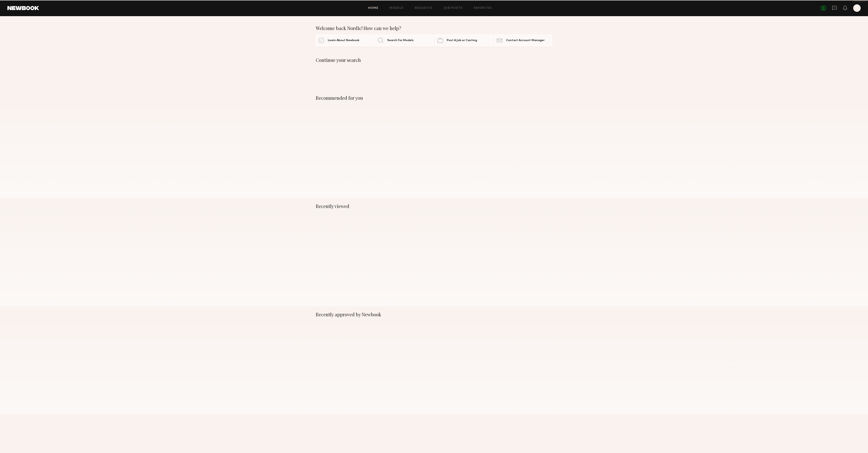  Describe the element at coordinates (461, 40) in the screenshot. I see `span: Post A Job or Casting` at that location.